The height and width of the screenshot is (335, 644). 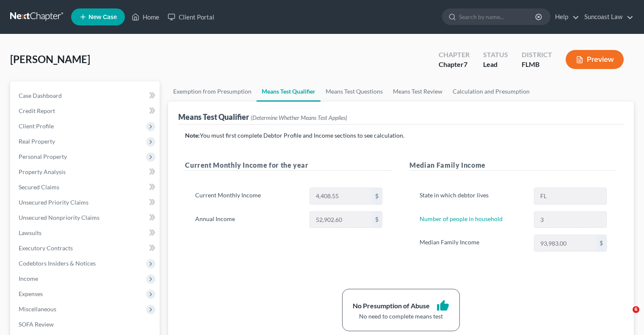 I want to click on span: Unsecured Priority Claims, so click(x=53, y=202).